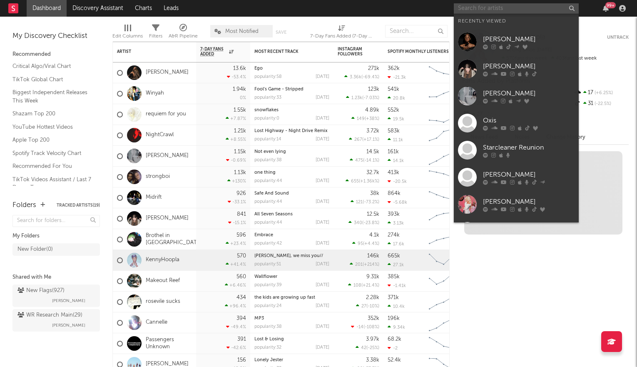 This screenshot has width=637, height=367. Describe the element at coordinates (394, 235) in the screenshot. I see `div: 274k` at that location.